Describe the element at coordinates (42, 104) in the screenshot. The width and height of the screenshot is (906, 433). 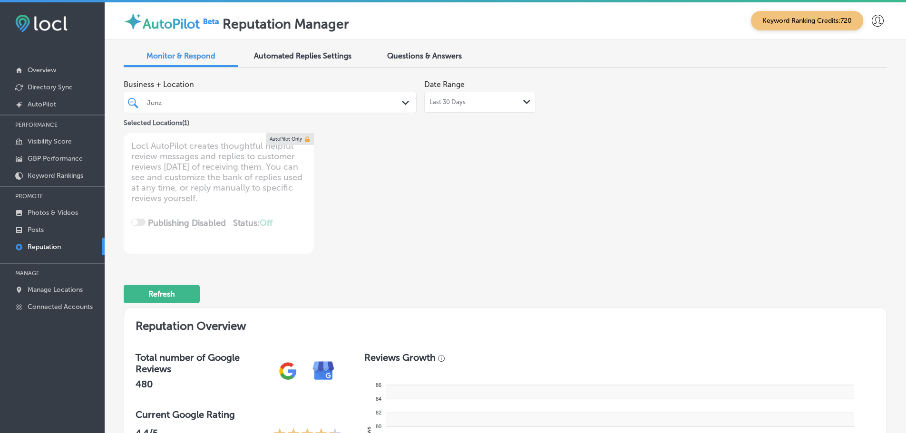
I see `p: AutoPilot` at that location.